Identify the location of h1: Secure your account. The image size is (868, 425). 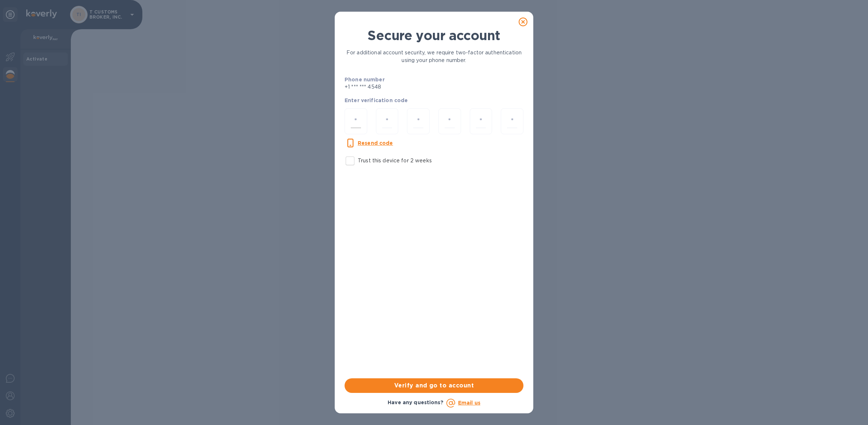
(434, 35).